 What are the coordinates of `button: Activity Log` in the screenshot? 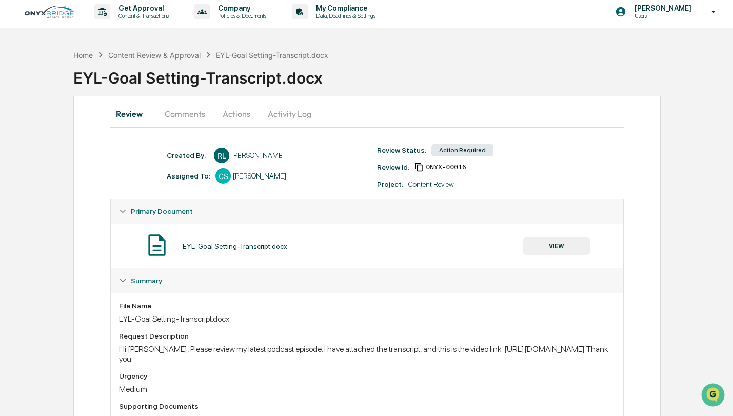 It's located at (289, 114).